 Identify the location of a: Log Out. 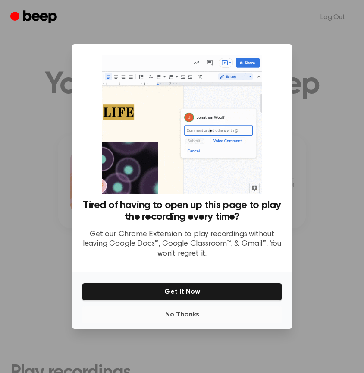
(333, 17).